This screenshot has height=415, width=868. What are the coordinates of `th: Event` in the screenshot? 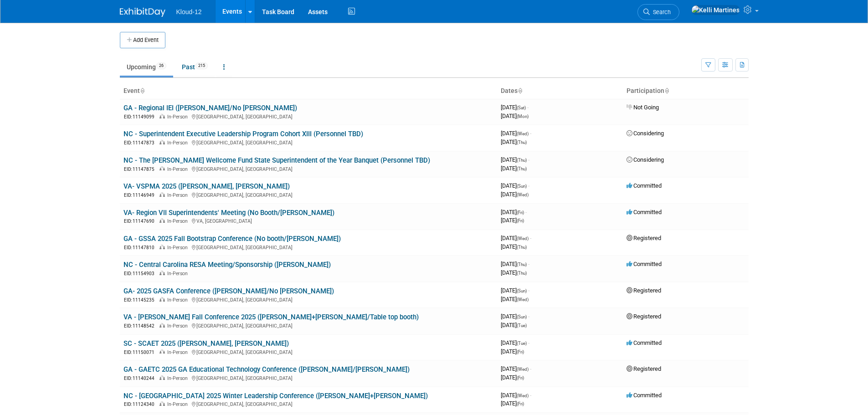 It's located at (309, 91).